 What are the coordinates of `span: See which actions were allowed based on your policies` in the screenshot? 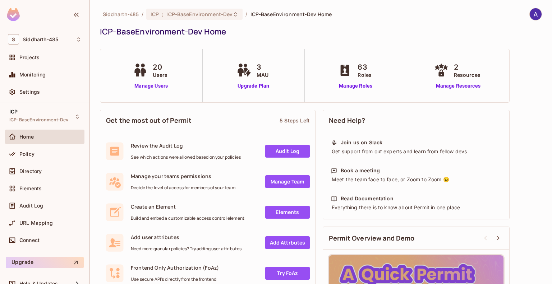 It's located at (186, 158).